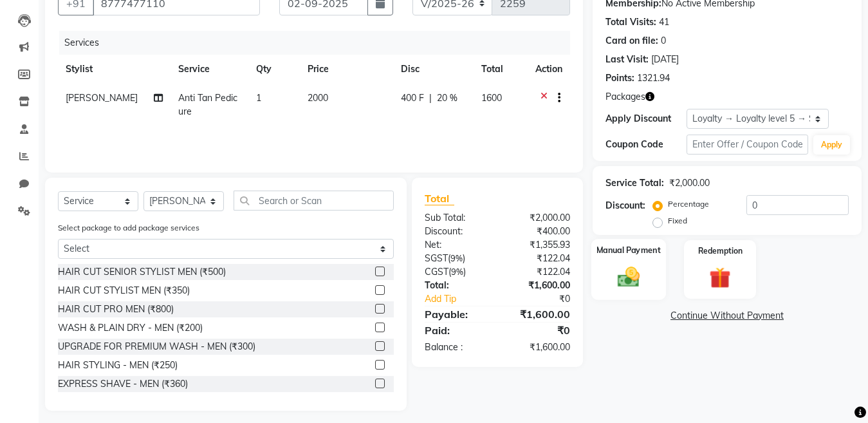 The image size is (868, 423). What do you see at coordinates (259, 98) in the screenshot?
I see `span: 1` at bounding box center [259, 98].